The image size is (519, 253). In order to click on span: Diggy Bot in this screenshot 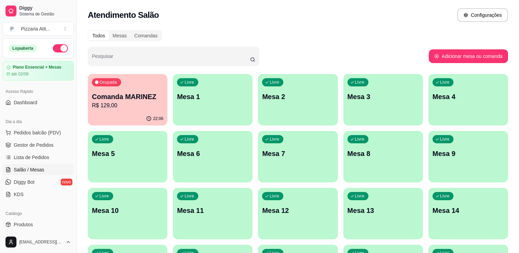, I will do `click(24, 182)`.